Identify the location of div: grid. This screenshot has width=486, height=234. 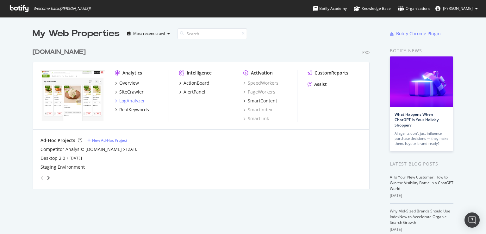
(204, 114).